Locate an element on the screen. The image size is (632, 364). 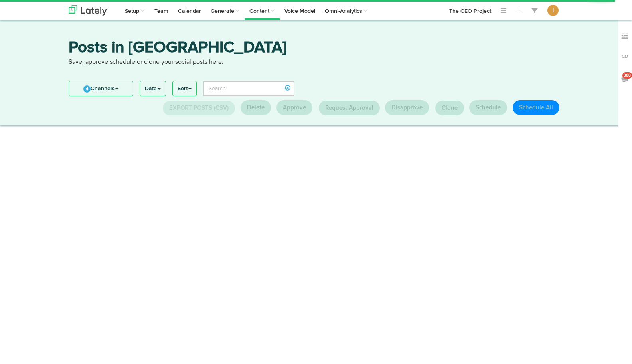
span: 368 is located at coordinates (627, 76).